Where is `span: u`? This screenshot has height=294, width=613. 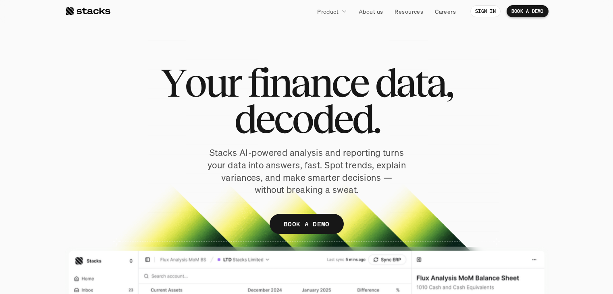
span: u is located at coordinates (216, 83).